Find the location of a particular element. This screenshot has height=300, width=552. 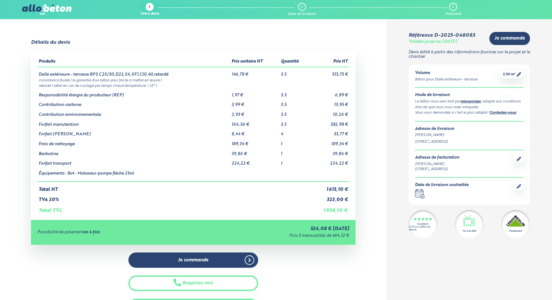

td: 146,78 € is located at coordinates (255, 72).